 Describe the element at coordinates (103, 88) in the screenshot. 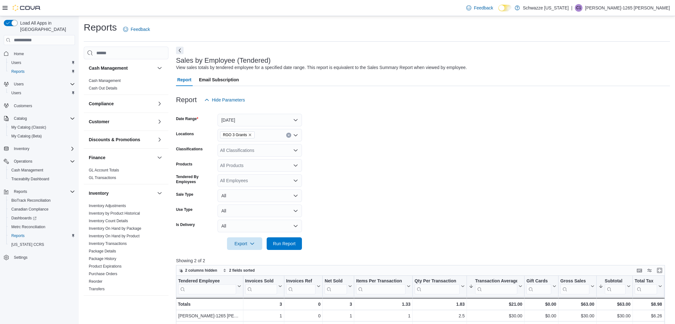

I see `span: Cash Out Details` at that location.